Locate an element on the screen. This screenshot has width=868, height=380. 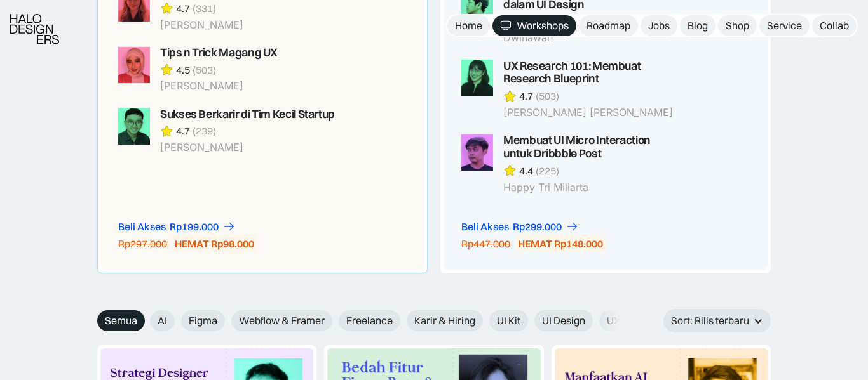
div: Service is located at coordinates (784, 26).